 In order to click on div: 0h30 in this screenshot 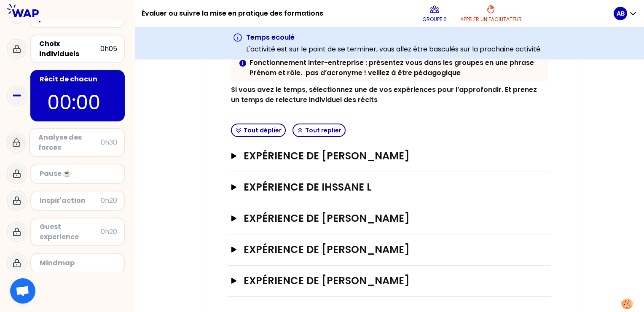, I will do `click(109, 143)`.